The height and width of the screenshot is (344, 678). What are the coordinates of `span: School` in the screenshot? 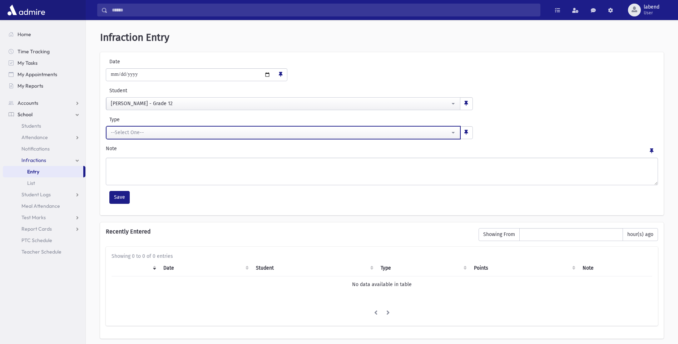 It's located at (25, 114).